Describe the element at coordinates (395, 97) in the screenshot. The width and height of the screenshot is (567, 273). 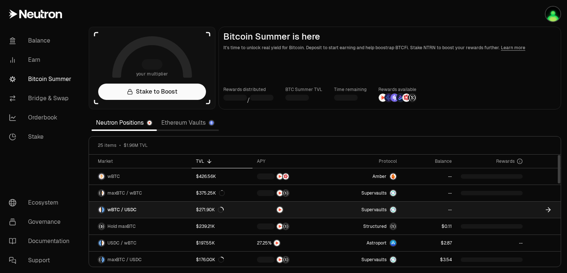
I see `img: Solv Points` at that location.